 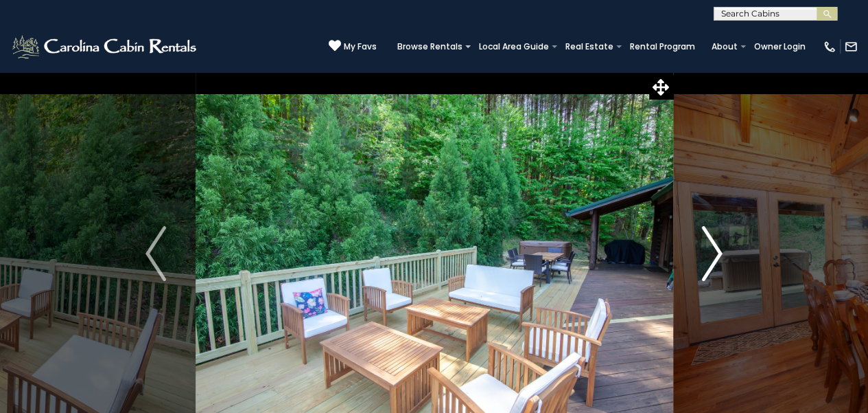 What do you see at coordinates (830, 47) in the screenshot?
I see `img: phone-regular-white.png` at bounding box center [830, 47].